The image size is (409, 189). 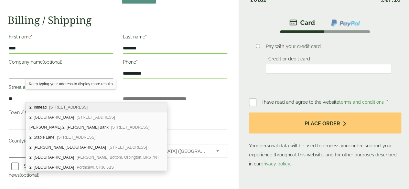 What do you see at coordinates (96, 127) in the screenshot?
I see `div: Peggys Cottage, 2, Cornwell's Bank` at bounding box center [96, 127].